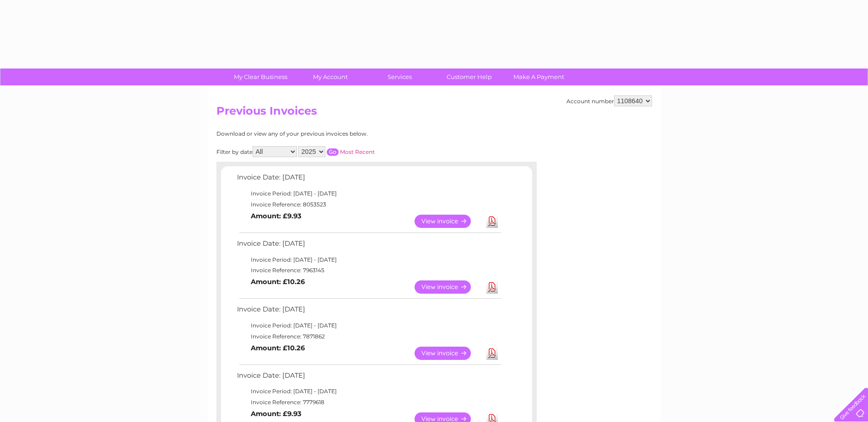  I want to click on a: Customer Help, so click(469, 77).